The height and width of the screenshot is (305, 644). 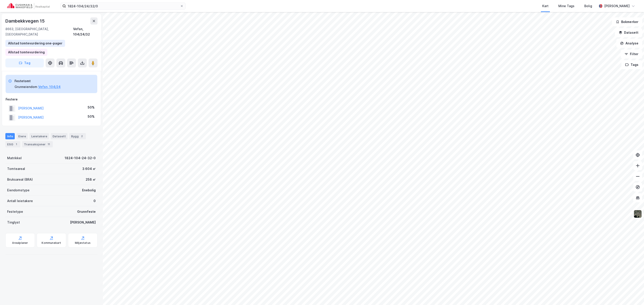 I want to click on div: Eiendomstype, so click(x=18, y=190).